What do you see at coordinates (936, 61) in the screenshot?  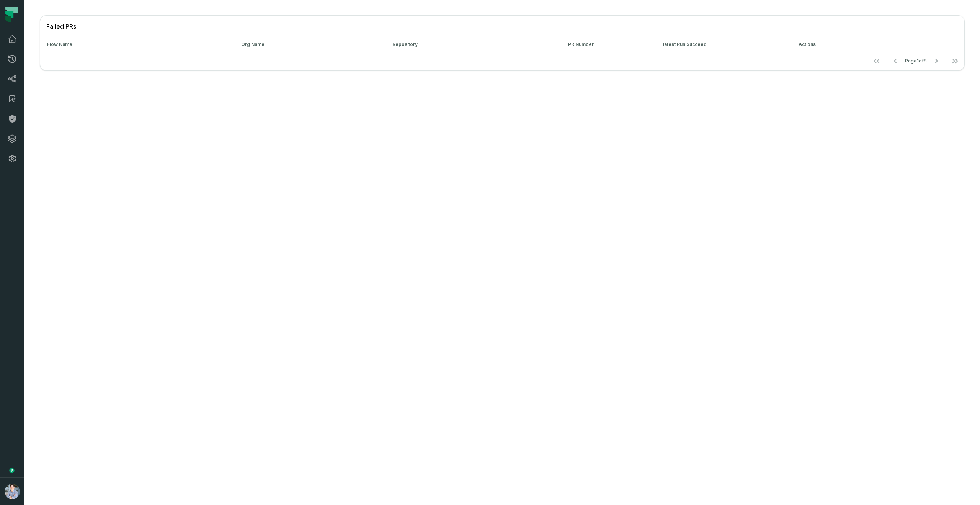 I see `button: Go to next page` at bounding box center [936, 61].